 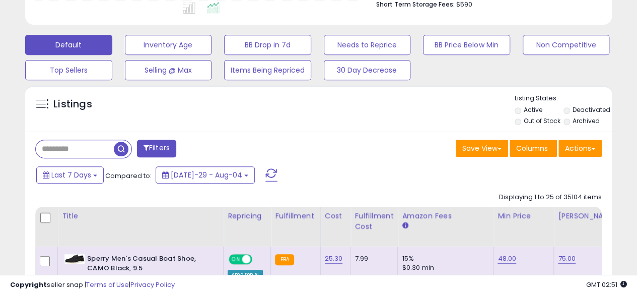 I want to click on small: FBA, so click(x=284, y=259).